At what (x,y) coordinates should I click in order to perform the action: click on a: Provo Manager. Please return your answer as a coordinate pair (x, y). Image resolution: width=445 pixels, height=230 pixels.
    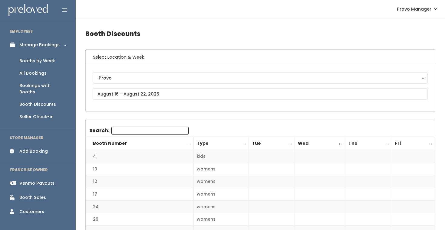
    Looking at the image, I should click on (417, 9).